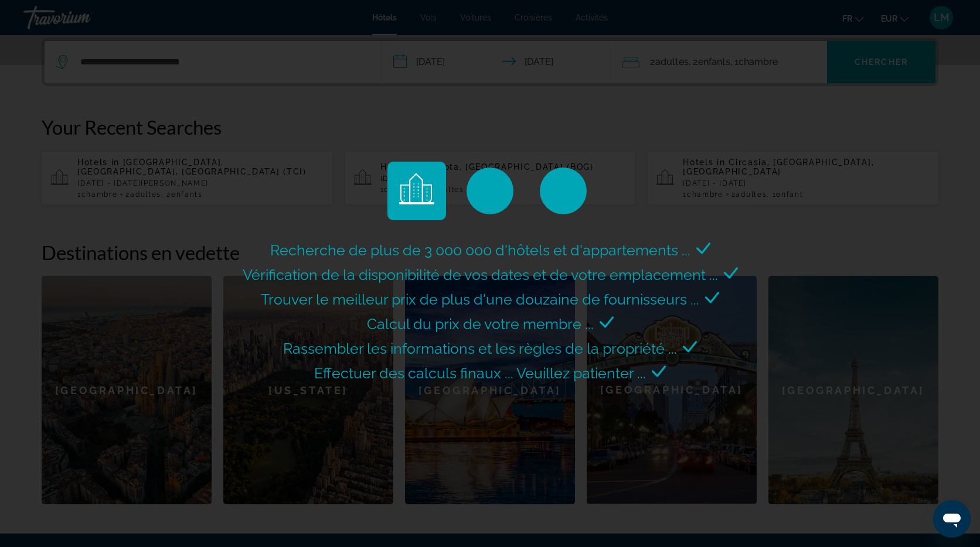 The image size is (980, 547). Describe the element at coordinates (480, 299) in the screenshot. I see `span: Trouver le meilleur prix de plus d'une douzaine de fournisseurs ...` at that location.